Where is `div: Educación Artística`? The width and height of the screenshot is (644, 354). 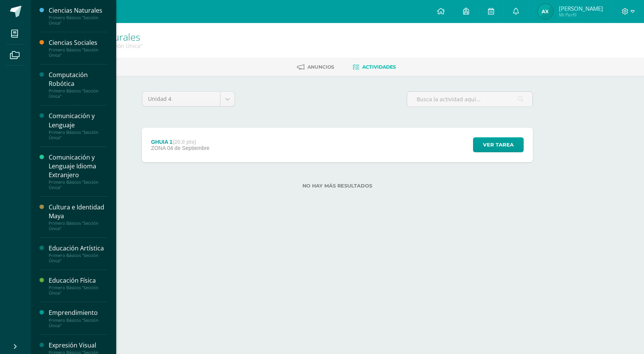 div: Educación Artística is located at coordinates (78, 248).